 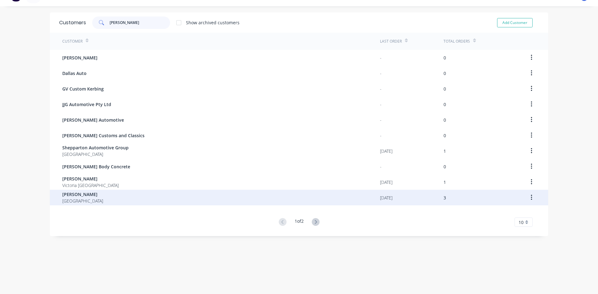 I want to click on div: Customers, so click(x=73, y=23).